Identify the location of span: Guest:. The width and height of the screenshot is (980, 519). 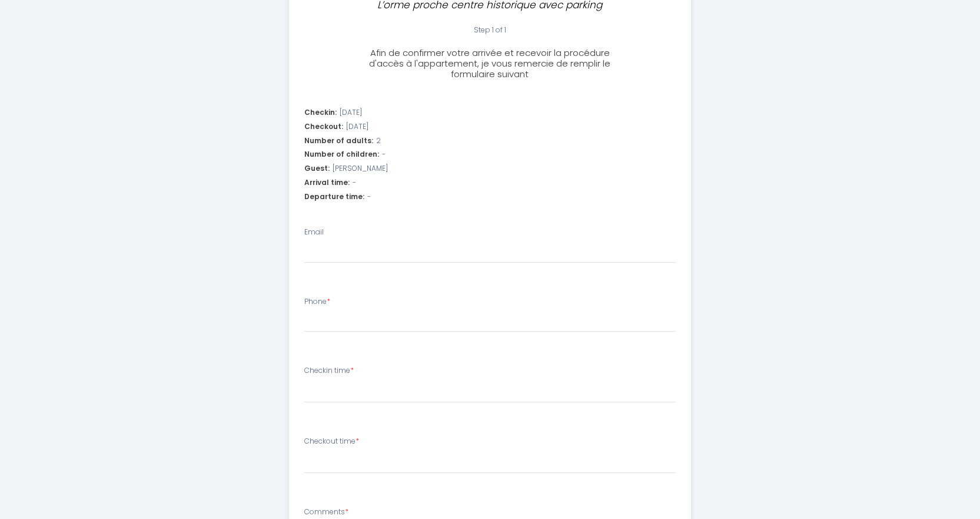
(317, 169).